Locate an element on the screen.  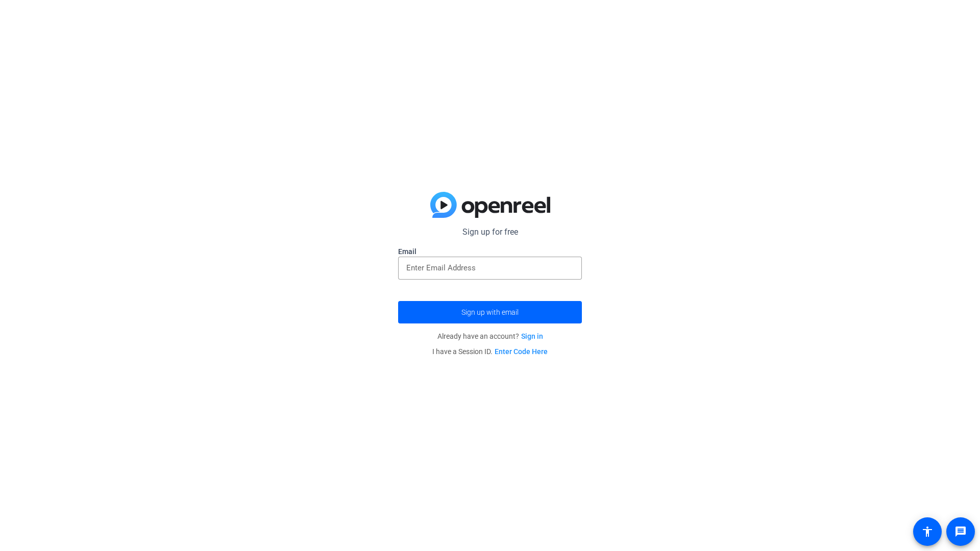
mat-icon: message is located at coordinates (960, 531).